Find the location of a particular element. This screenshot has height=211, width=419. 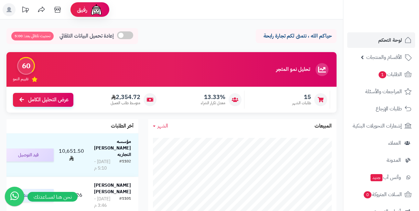

a: إشعارات التحويلات البنكية is located at coordinates (381, 126).